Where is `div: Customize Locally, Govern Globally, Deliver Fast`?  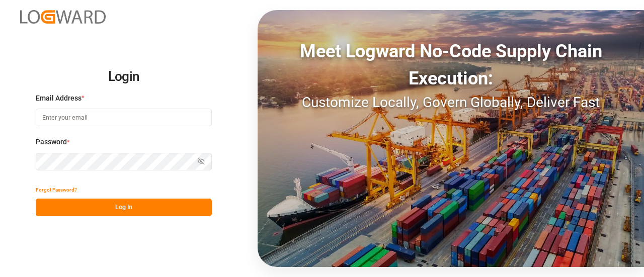
div: Customize Locally, Govern Globally, Deliver Fast is located at coordinates (451, 103).